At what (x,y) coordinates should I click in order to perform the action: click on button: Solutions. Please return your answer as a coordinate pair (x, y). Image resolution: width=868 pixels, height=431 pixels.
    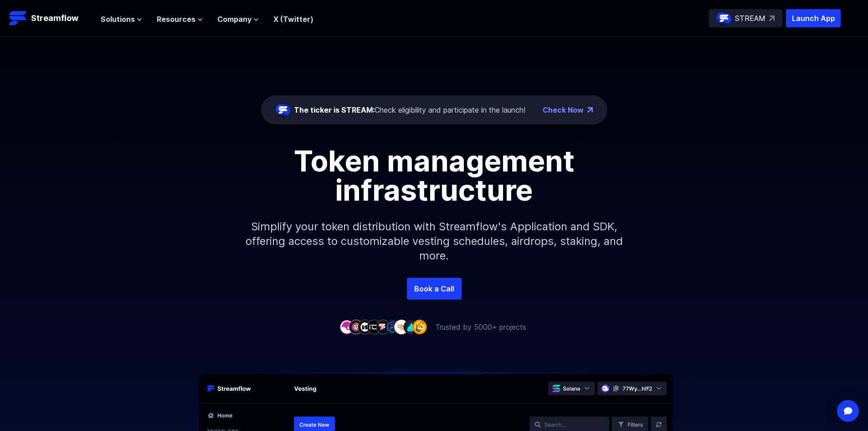
    Looking at the image, I should click on (121, 19).